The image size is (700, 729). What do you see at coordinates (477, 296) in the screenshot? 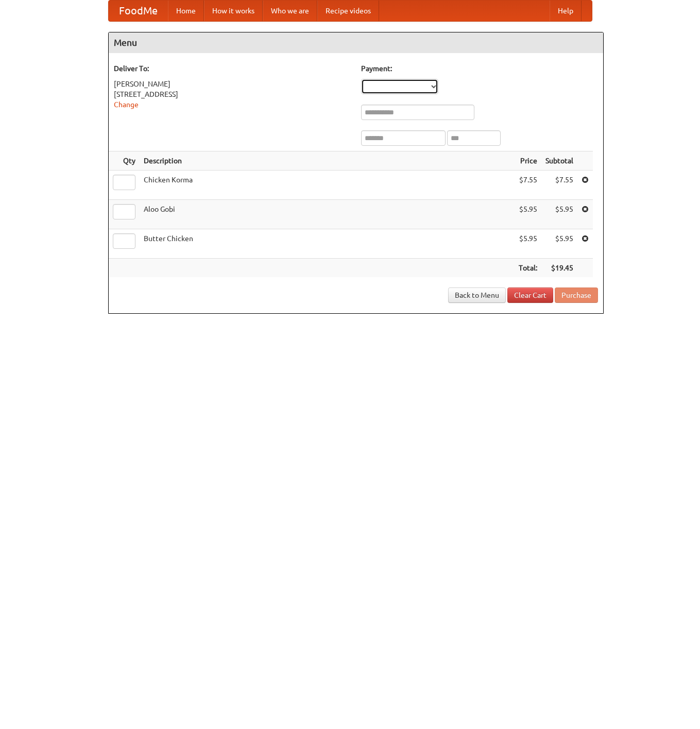
I see `a: Back to Menu` at bounding box center [477, 296].